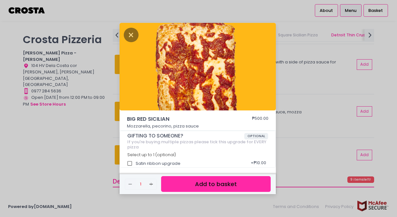 The image size is (397, 217). Describe the element at coordinates (198, 126) in the screenshot. I see `p: Mozzarella, pecorino, pizza sauce` at that location.